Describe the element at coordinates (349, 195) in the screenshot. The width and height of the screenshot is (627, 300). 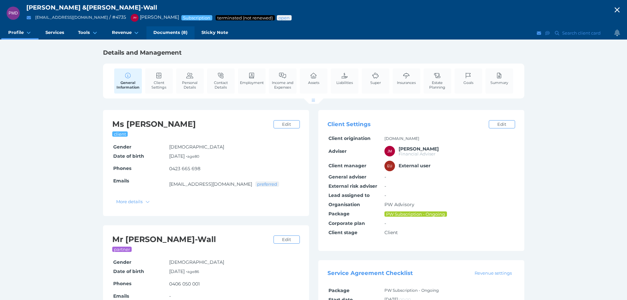
I see `span: Lead assigned to` at that location.